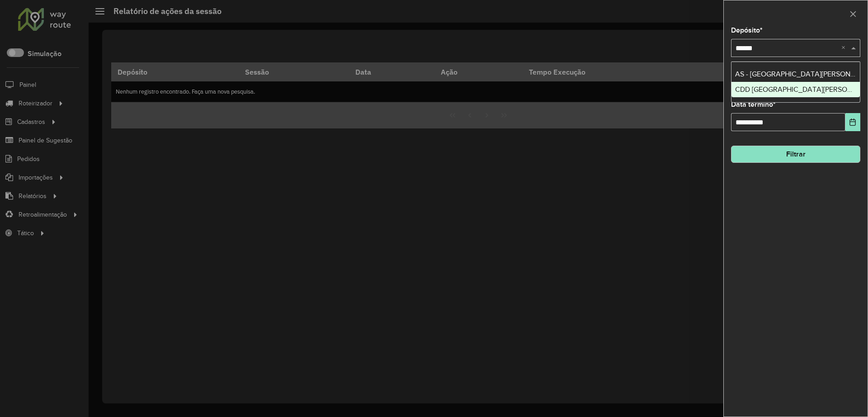  Describe the element at coordinates (796, 82) in the screenshot. I see `ng-dropdown-panel: Options list` at that location.